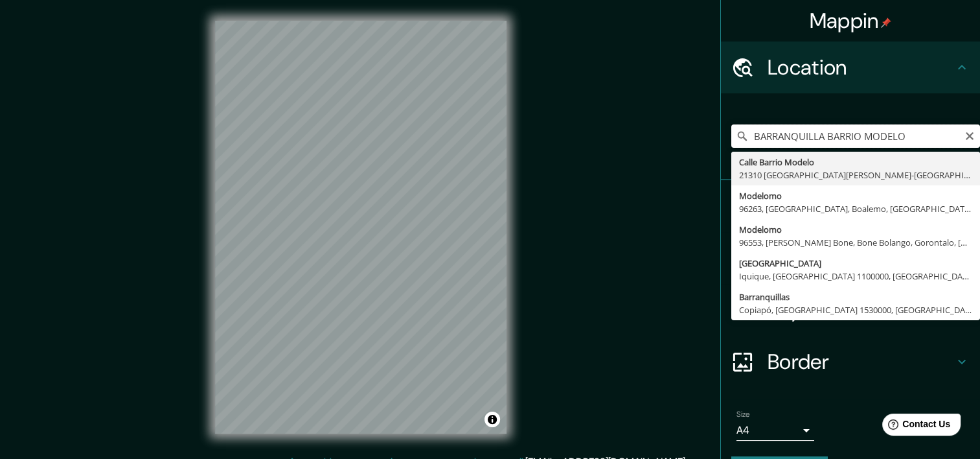 The height and width of the screenshot is (459, 980). Describe the element at coordinates (743, 414) in the screenshot. I see `label: Size` at that location.